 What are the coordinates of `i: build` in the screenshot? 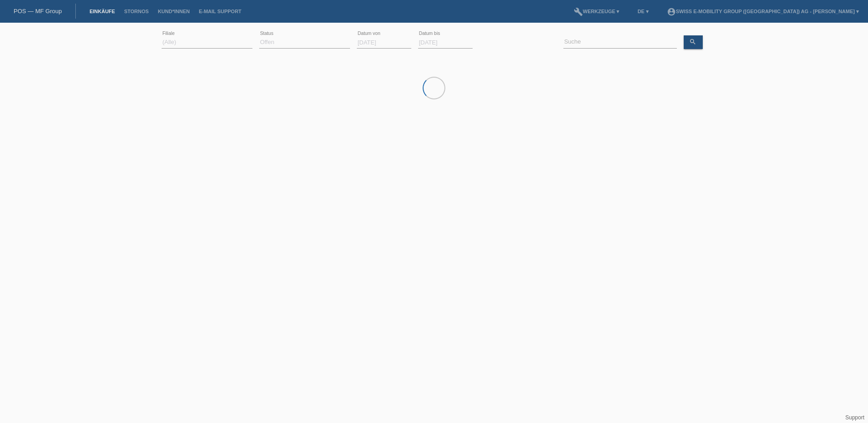 It's located at (578, 12).